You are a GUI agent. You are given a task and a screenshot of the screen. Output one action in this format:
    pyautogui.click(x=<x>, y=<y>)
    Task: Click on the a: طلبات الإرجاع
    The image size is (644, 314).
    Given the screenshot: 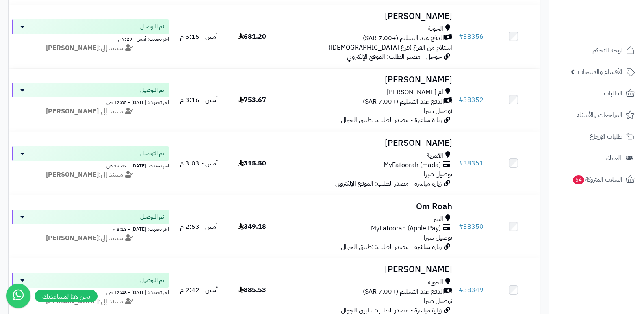 What is the action you would take?
    pyautogui.click(x=597, y=136)
    